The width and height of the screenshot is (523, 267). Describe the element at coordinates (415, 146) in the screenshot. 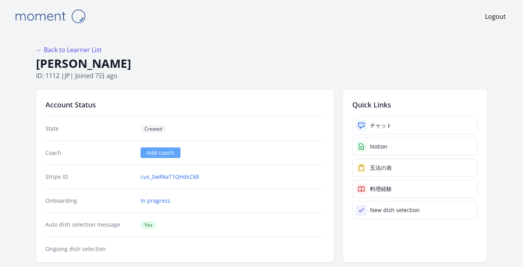

I see `a: Notion` at that location.